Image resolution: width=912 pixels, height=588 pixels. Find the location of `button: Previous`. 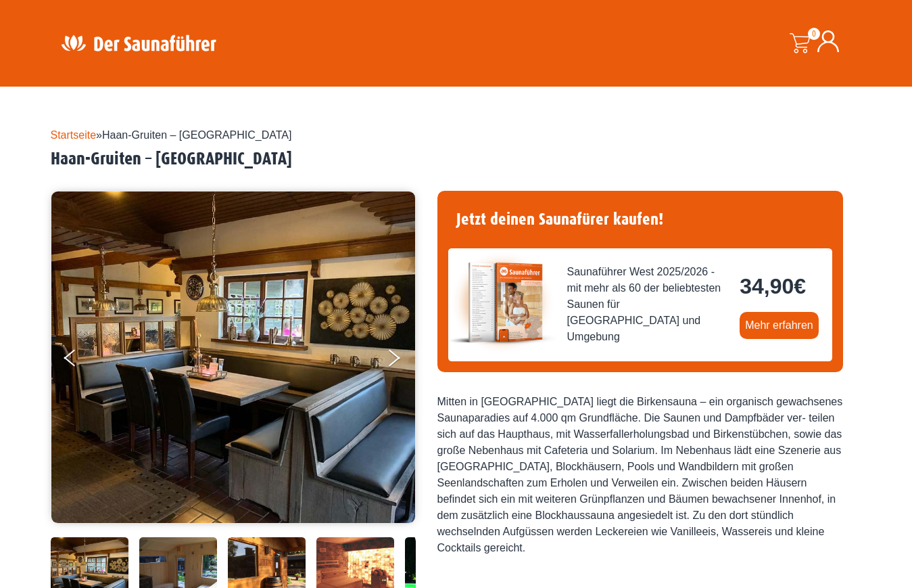

button: Previous is located at coordinates (81, 360).